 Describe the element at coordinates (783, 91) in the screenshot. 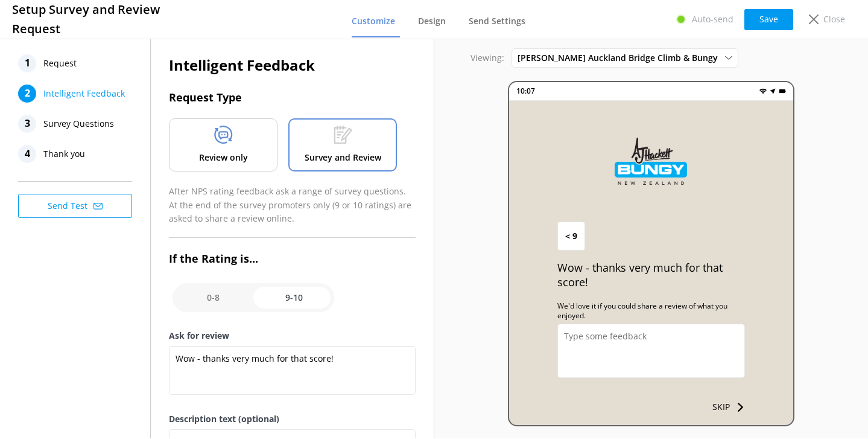

I see `img: battery.png` at that location.